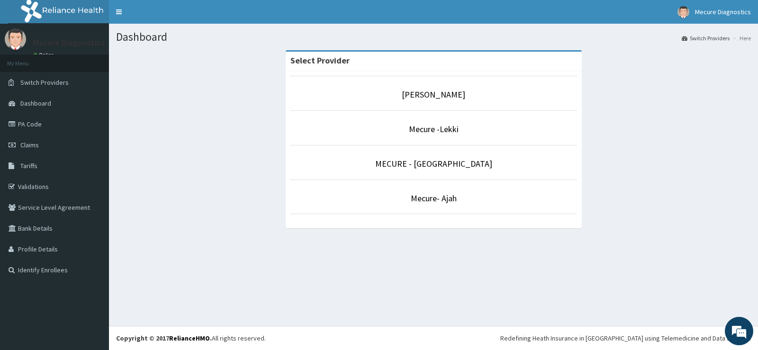  Describe the element at coordinates (45, 82) in the screenshot. I see `span: Switch Providers` at that location.